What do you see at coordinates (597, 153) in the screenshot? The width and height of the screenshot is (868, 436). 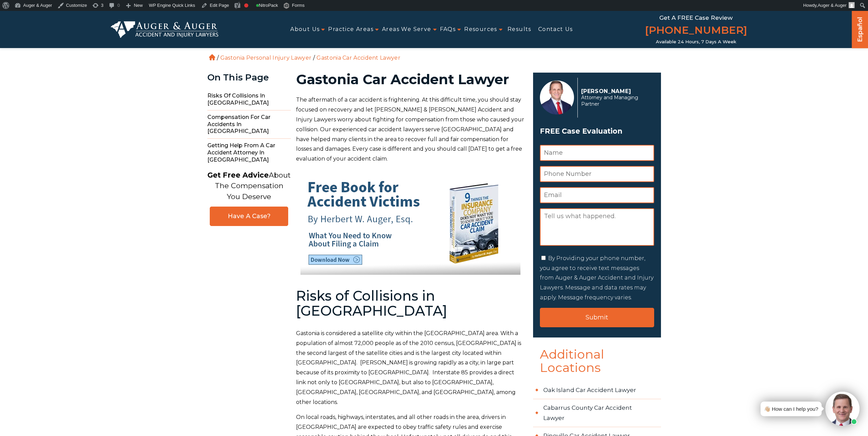 I see `input: Name` at bounding box center [597, 153].